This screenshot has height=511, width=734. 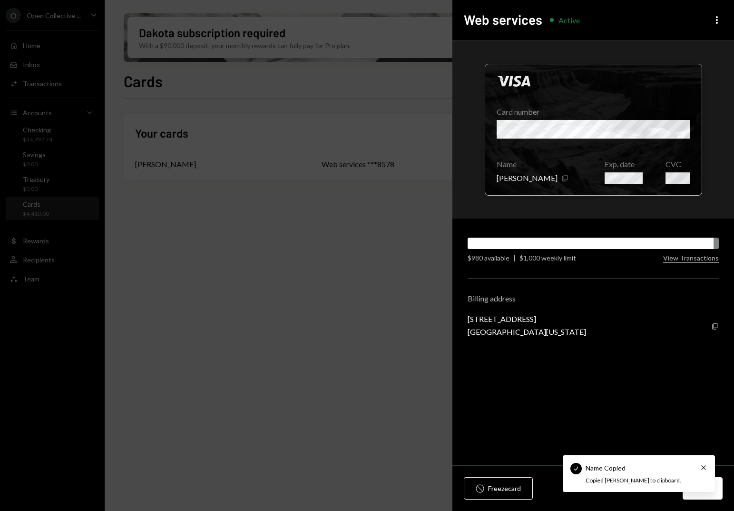 What do you see at coordinates (606, 467) in the screenshot?
I see `div: Name Copied` at bounding box center [606, 467].